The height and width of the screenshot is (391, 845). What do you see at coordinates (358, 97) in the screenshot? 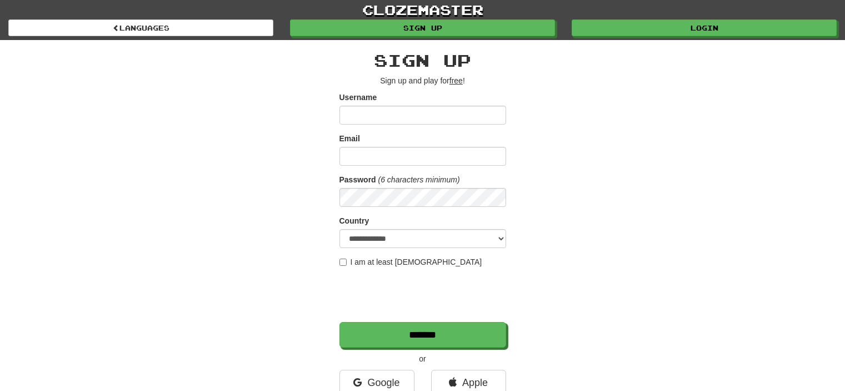
I see `label: Username` at bounding box center [358, 97].